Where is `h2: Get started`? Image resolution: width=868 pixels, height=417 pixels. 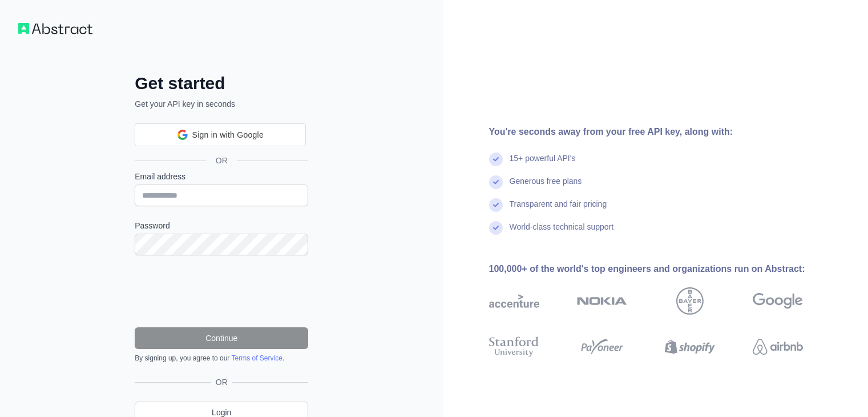
h2: Get started is located at coordinates (221, 84).